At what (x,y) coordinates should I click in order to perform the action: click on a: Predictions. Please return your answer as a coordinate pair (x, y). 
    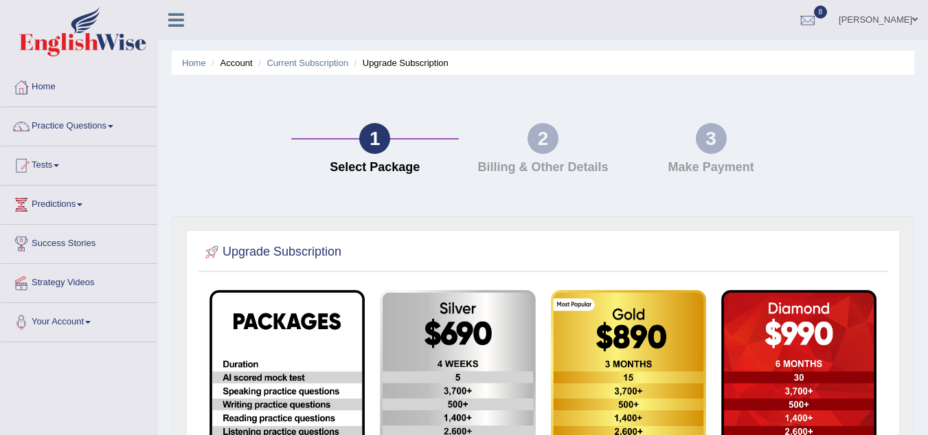
    Looking at the image, I should click on (79, 203).